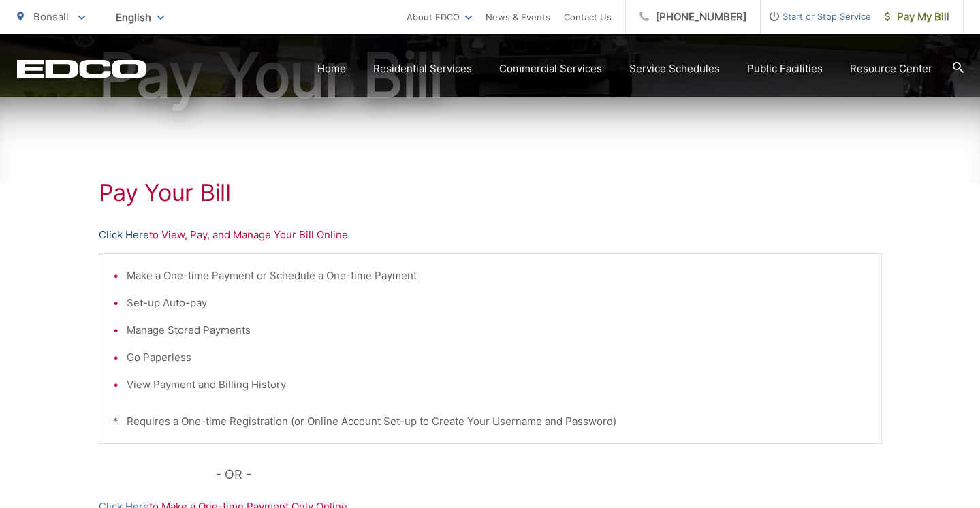 The height and width of the screenshot is (508, 980). I want to click on a: Residential Services, so click(422, 69).